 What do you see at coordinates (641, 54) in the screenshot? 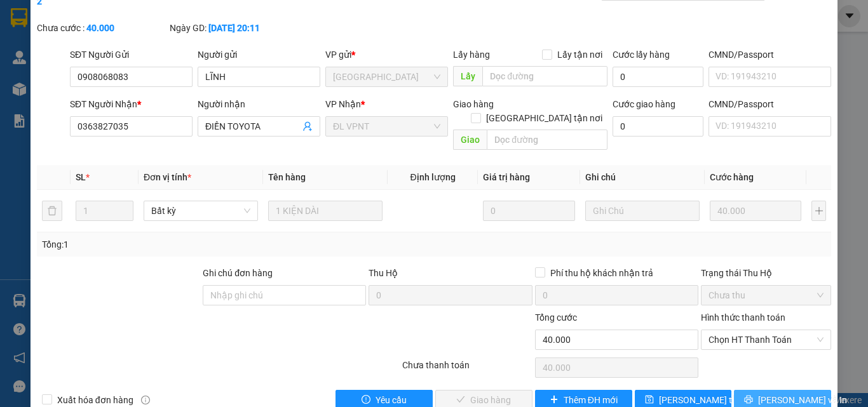
I see `label: Cước lấy hàng` at bounding box center [641, 54].